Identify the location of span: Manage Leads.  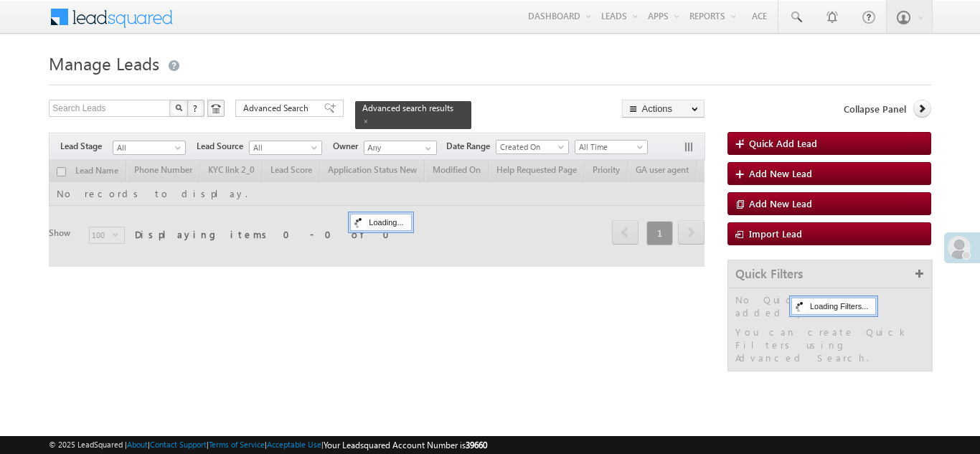
(104, 63).